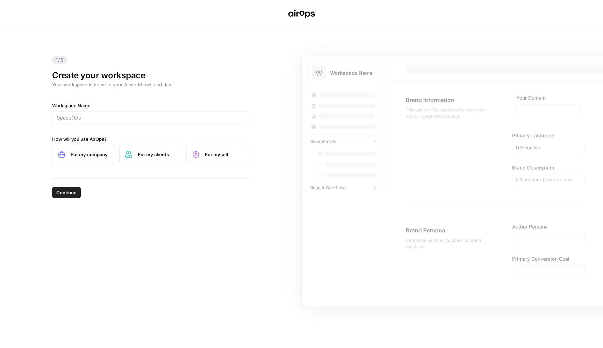  Describe the element at coordinates (66, 193) in the screenshot. I see `button: Continue` at that location.